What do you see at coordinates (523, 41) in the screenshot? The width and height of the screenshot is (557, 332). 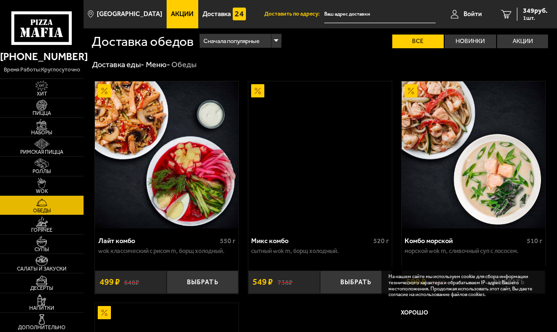 I see `label: Акции` at bounding box center [523, 41].